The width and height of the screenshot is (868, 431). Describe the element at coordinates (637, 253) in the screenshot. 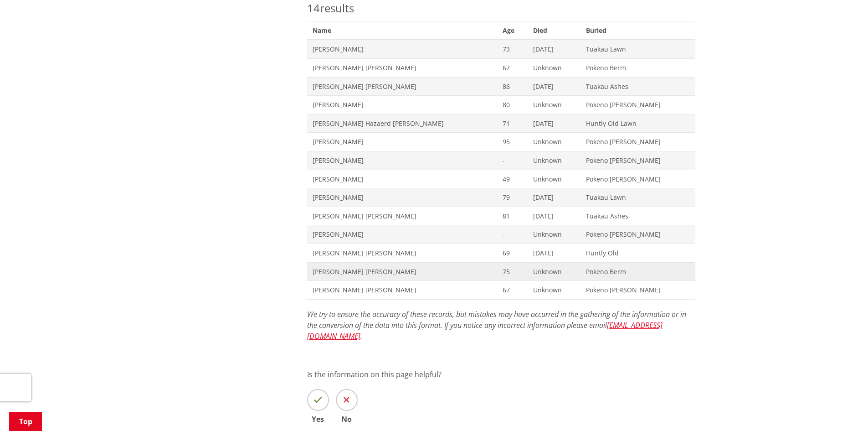

I see `span: Huntly Old` at that location.